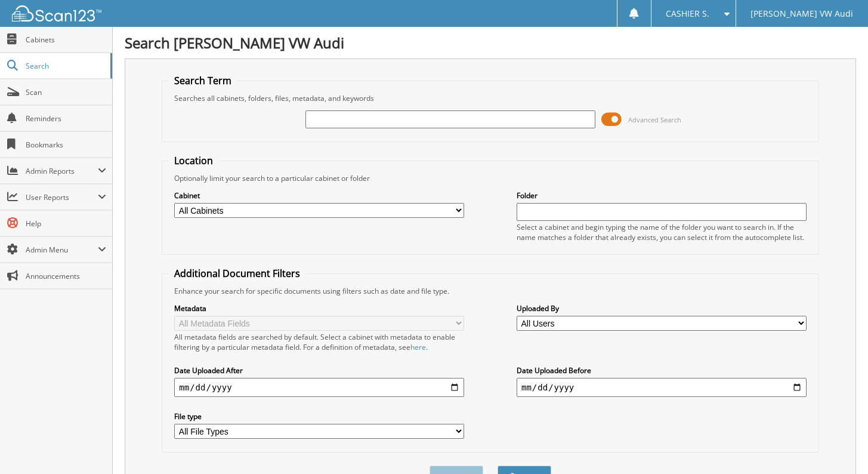 The height and width of the screenshot is (474, 868). What do you see at coordinates (319, 416) in the screenshot?
I see `label: File type` at bounding box center [319, 416].